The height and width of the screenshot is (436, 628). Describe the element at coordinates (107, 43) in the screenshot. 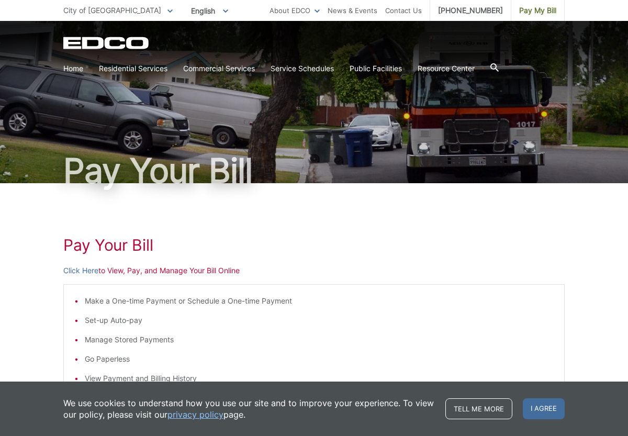

I see `a: EDCD logo. Return to the homepage.` at that location.